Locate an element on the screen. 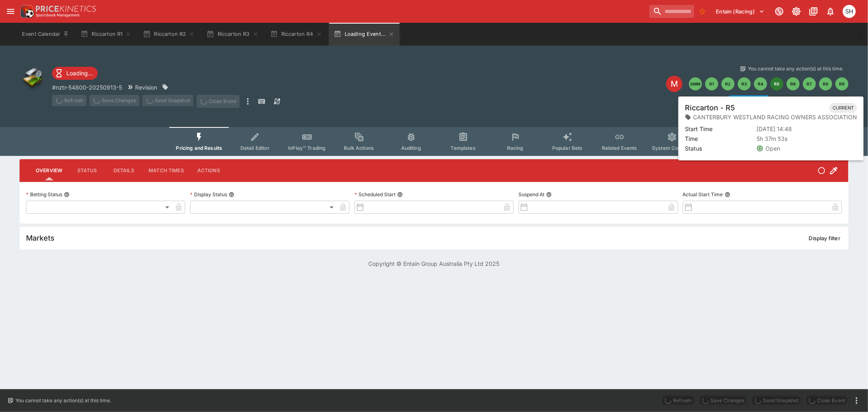 This screenshot has height=412, width=868. span: Detail Editor is located at coordinates (255, 148).